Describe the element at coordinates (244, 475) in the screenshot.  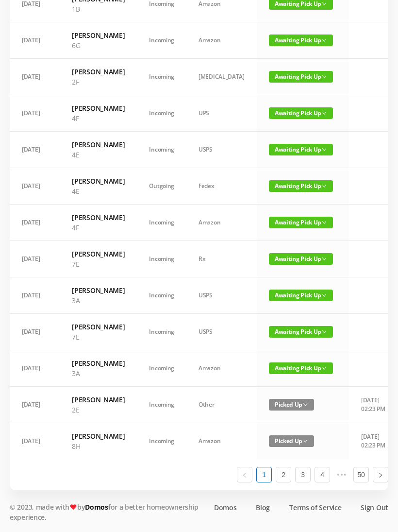
I see `li: Previous Page` at that location.